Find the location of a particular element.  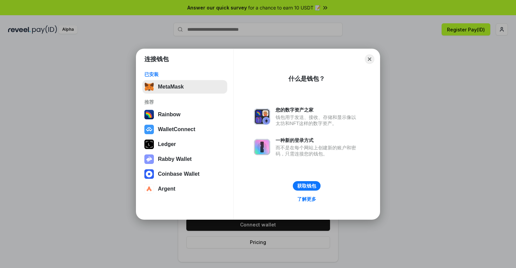

button: Argent is located at coordinates (185, 189).